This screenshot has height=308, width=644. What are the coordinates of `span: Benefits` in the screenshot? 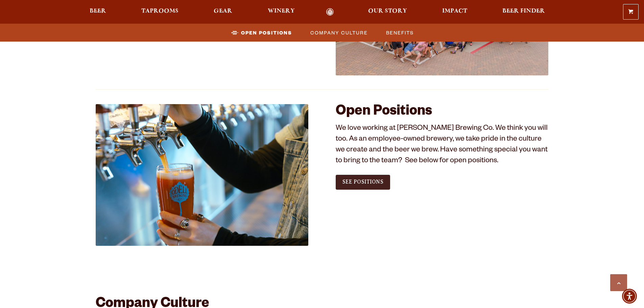 It's located at (400, 33).